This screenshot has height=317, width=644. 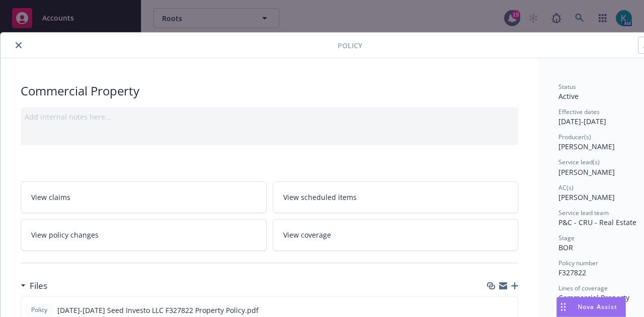 I want to click on span: Commercial Property, so click(x=594, y=297).